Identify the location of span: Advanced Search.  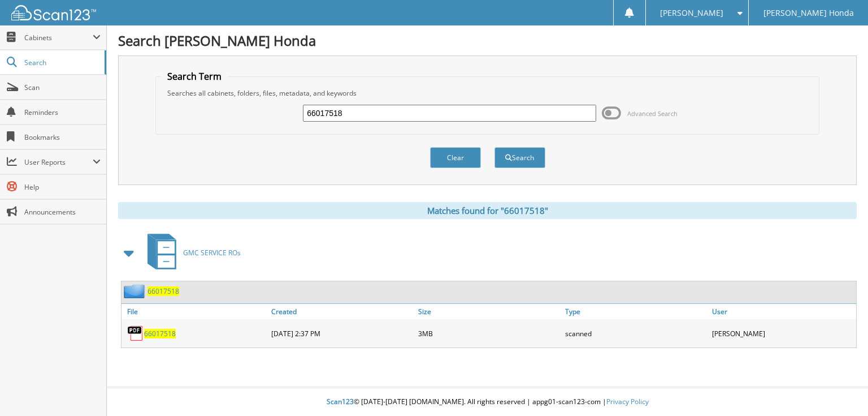
(653, 113).